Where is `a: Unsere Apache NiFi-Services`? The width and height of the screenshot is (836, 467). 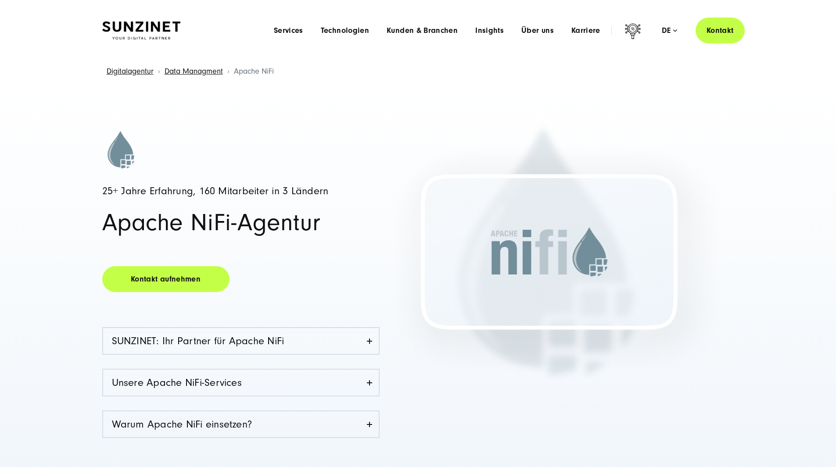
a: Unsere Apache NiFi-Services is located at coordinates (241, 383).